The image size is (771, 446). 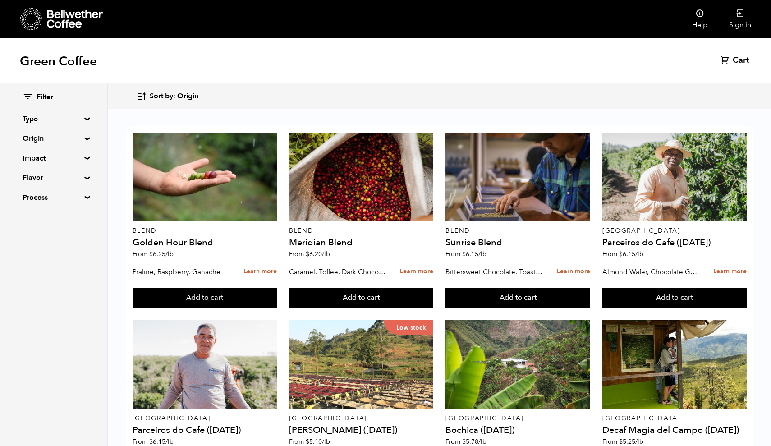 What do you see at coordinates (54, 158) in the screenshot?
I see `summary: Impact` at bounding box center [54, 158].